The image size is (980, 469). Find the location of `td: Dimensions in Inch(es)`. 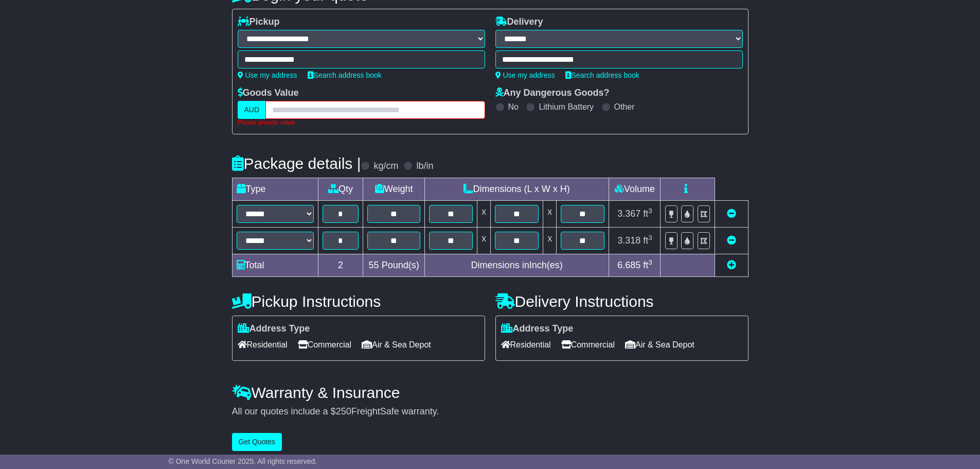

td: Dimensions in Inch(es) is located at coordinates (517, 265).